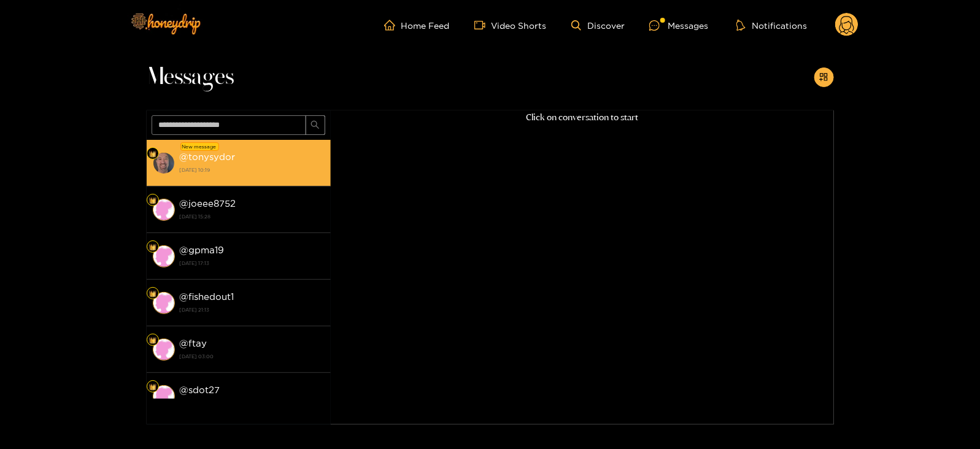 The height and width of the screenshot is (449, 980). What do you see at coordinates (193, 343) in the screenshot?
I see `strong: @ ftay` at bounding box center [193, 343].